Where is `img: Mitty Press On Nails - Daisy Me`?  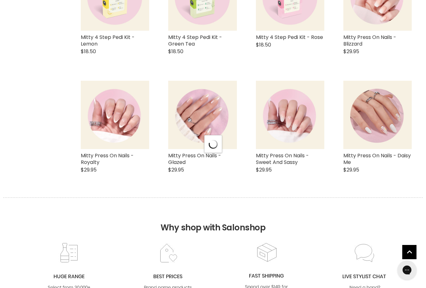 img: Mitty Press On Nails - Daisy Me is located at coordinates (377, 115).